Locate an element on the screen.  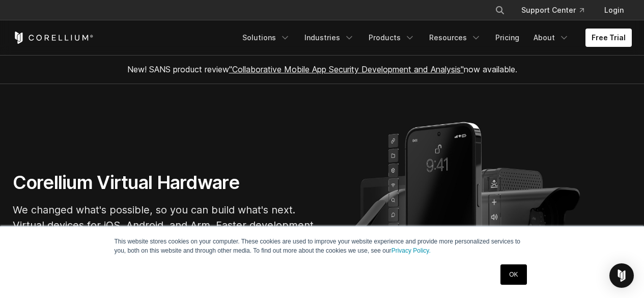
a: About is located at coordinates (551, 37).